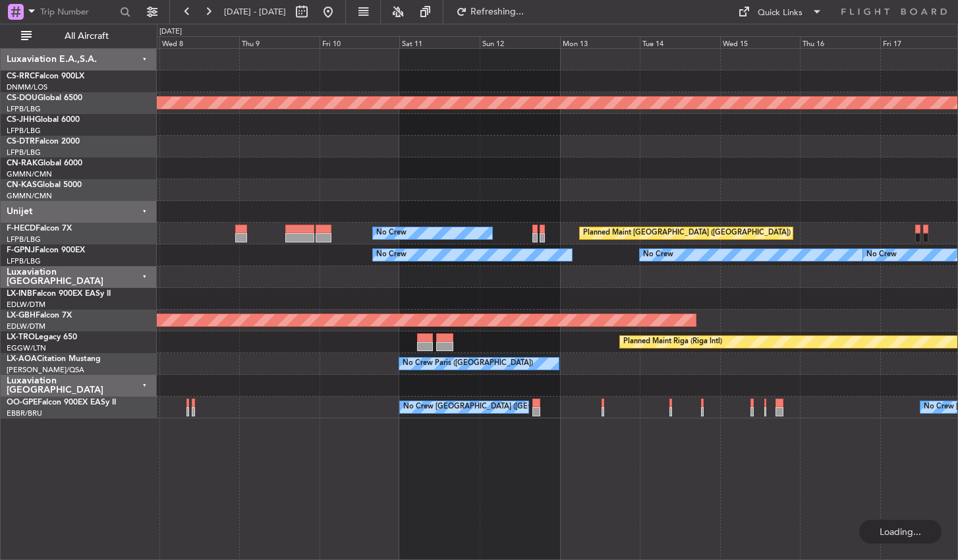 The image size is (958, 560). Describe the element at coordinates (673, 342) in the screenshot. I see `div: Planned Maint Riga (Riga Intl)` at that location.